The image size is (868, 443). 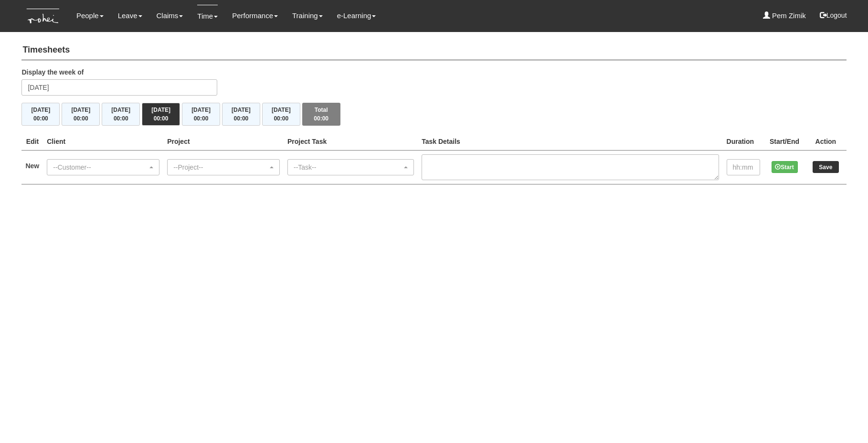 What do you see at coordinates (322, 115) in the screenshot?
I see `button: Total00:00` at bounding box center [322, 115].